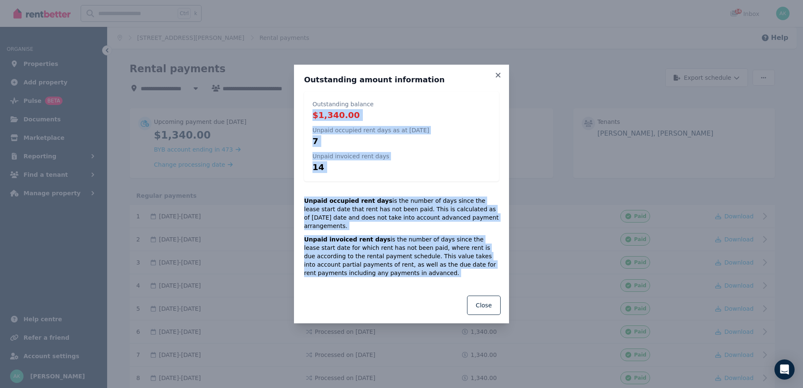 Image resolution: width=803 pixels, height=388 pixels. What do you see at coordinates (401, 80) in the screenshot?
I see `h3: Outstanding amount information` at bounding box center [401, 80].